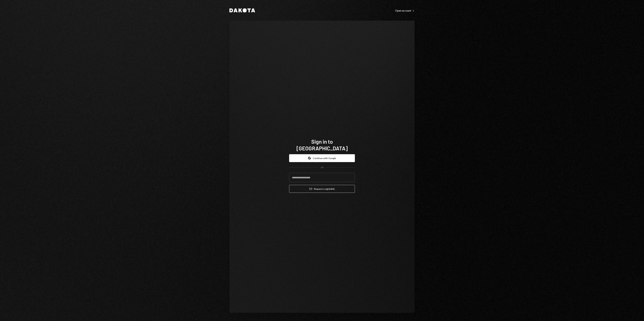  What do you see at coordinates (322, 158) in the screenshot?
I see `button: Continue with Google` at bounding box center [322, 158].